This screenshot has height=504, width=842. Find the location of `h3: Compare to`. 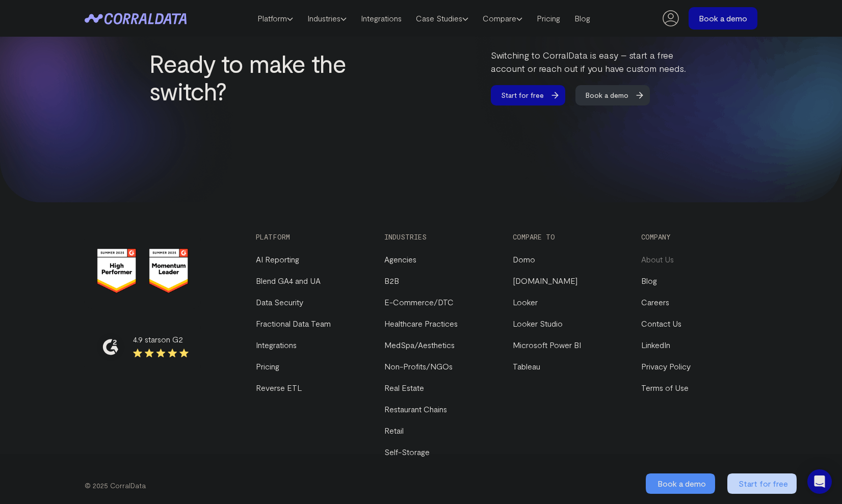

h3: Compare to is located at coordinates (568, 237).